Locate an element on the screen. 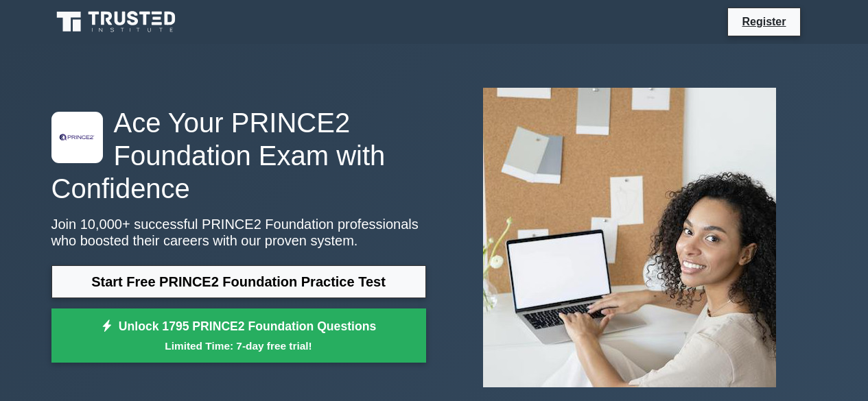 The height and width of the screenshot is (401, 868). h1: Ace Your PRINCE2 Foundation Exam with Confidence is located at coordinates (238, 155).